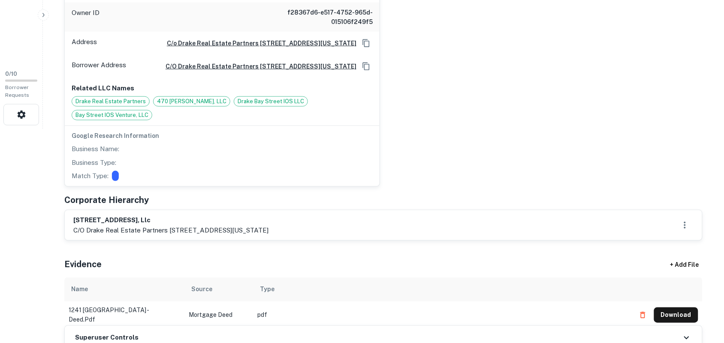 The height and width of the screenshot is (343, 724). What do you see at coordinates (99, 66) in the screenshot?
I see `p: Borrower Address` at bounding box center [99, 66].